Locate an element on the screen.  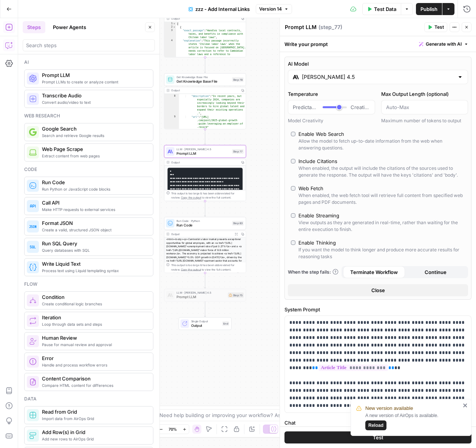
span: Google Search is located at coordinates (94, 129).